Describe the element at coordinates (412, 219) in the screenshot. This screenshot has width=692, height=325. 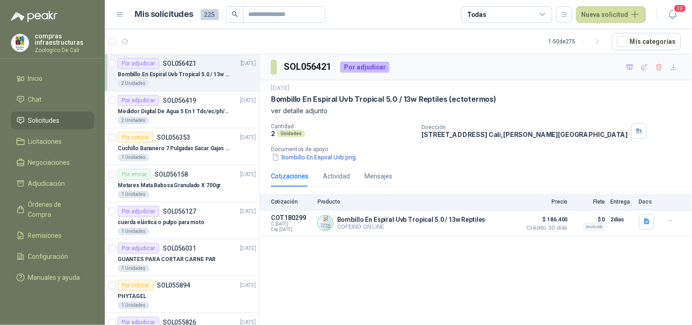
I see `p: Bombillo En Espiral Uvb Tropical 5.0 / 13w Reptiles` at that location.